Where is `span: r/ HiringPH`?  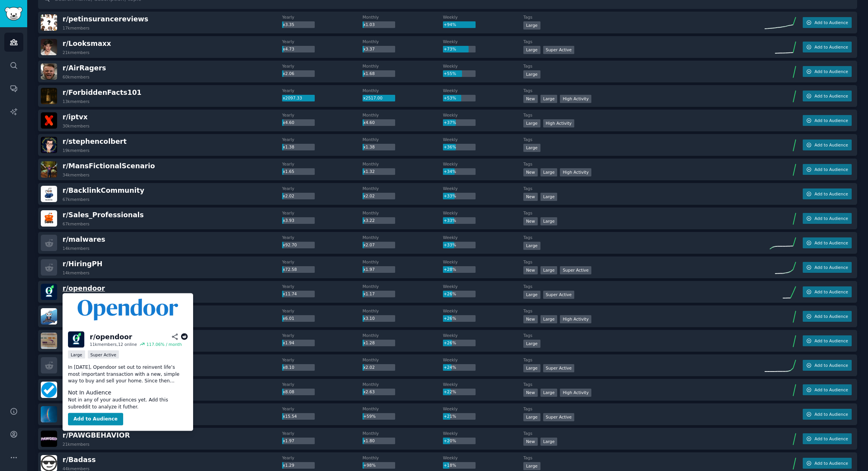 span: r/ HiringPH is located at coordinates (83, 264).